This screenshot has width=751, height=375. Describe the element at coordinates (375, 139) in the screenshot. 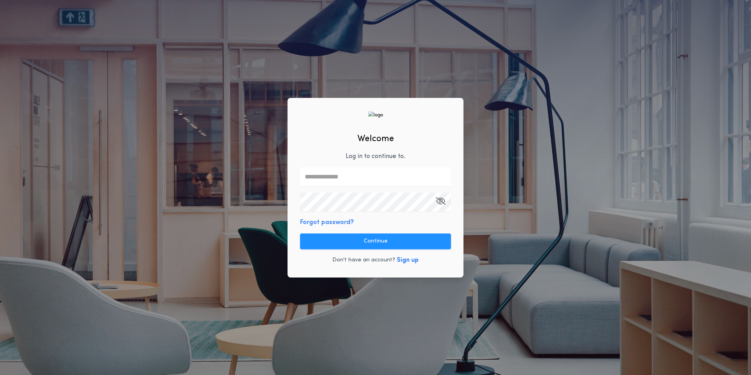

I see `h2: Welcome` at that location.